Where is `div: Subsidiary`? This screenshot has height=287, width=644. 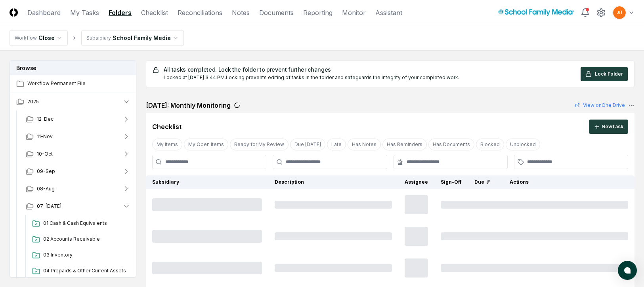
div: Subsidiary is located at coordinates (99, 38).